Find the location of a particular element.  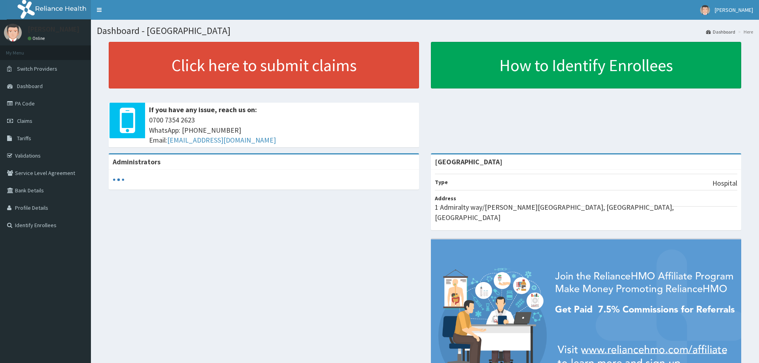

a: Online is located at coordinates (37, 38).